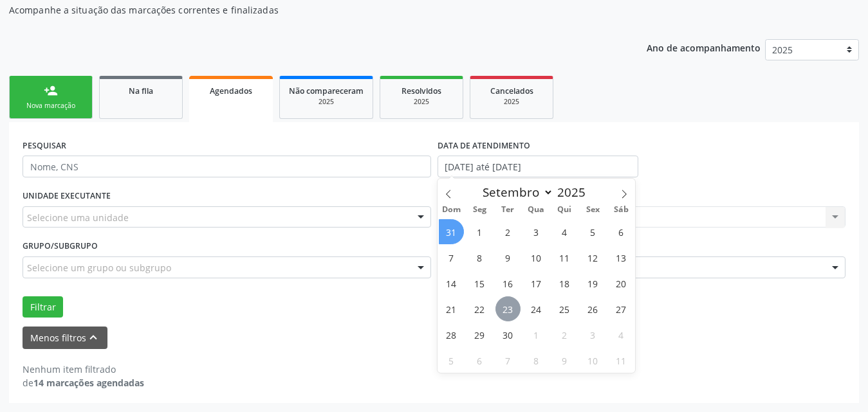 This screenshot has width=868, height=412. What do you see at coordinates (484, 145) in the screenshot?
I see `label: DATA DE ATENDIMENTO` at bounding box center [484, 145].